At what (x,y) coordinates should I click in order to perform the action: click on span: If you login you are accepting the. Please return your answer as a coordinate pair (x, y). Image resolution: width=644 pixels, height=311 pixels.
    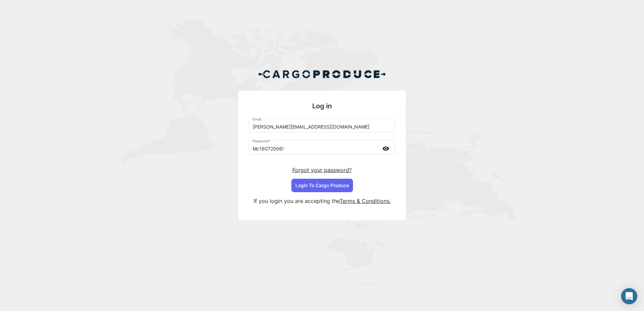
    Looking at the image, I should click on (297, 201).